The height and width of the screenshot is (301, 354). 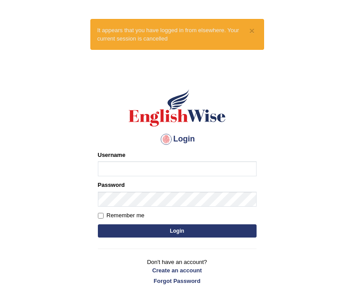 What do you see at coordinates (111, 185) in the screenshot?
I see `label: Password` at bounding box center [111, 185].